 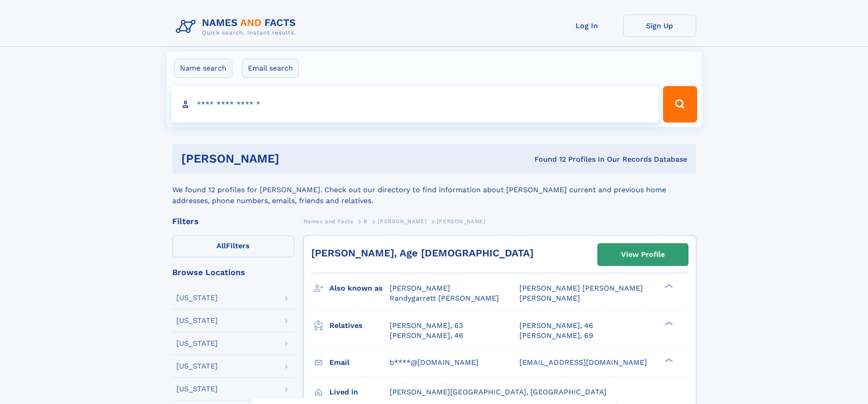 What do you see at coordinates (328, 221) in the screenshot?
I see `a: Names and Facts` at bounding box center [328, 221].